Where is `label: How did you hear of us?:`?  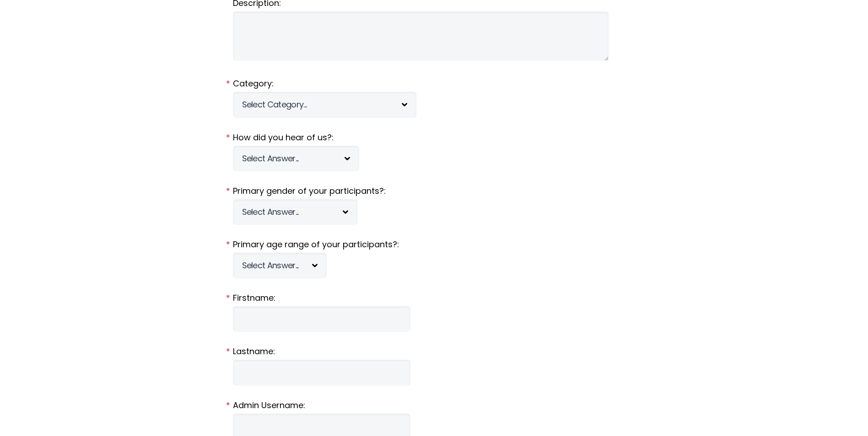
label: How did you hear of us?: is located at coordinates (434, 138).